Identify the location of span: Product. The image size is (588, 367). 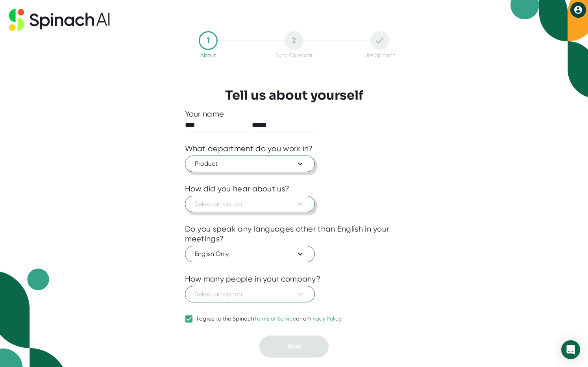
(250, 164).